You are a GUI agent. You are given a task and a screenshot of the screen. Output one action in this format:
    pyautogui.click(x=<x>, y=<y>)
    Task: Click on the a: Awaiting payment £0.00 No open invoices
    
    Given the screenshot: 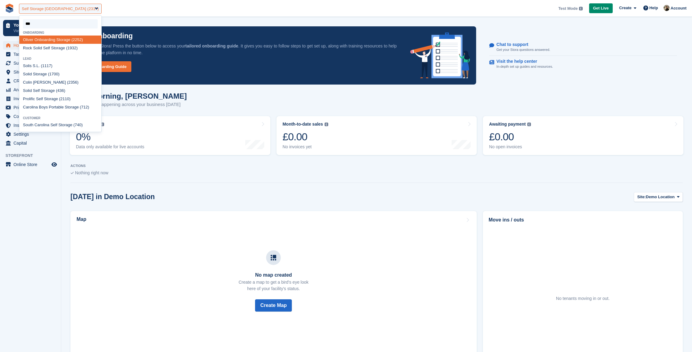 What is the action you would take?
    pyautogui.click(x=583, y=135)
    